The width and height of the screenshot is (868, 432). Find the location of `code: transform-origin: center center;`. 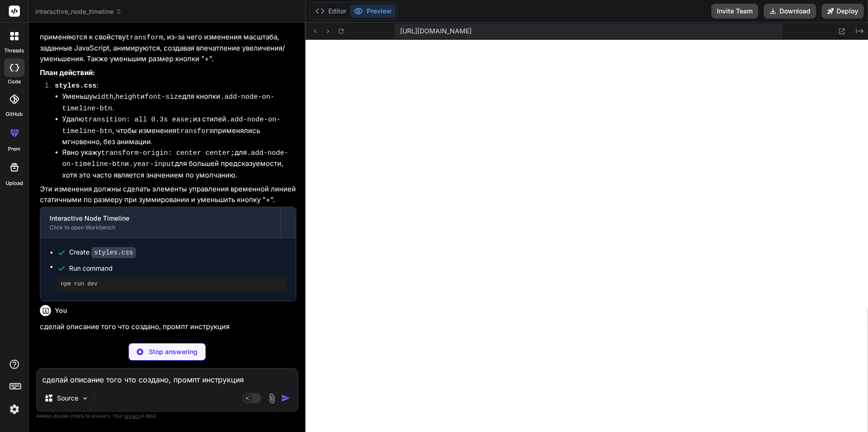

code: transform-origin: center center; is located at coordinates (168, 153).